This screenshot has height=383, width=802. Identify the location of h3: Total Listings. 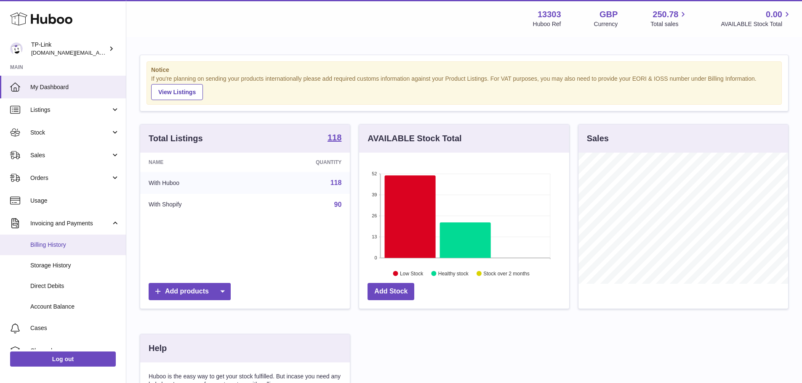
(176, 138).